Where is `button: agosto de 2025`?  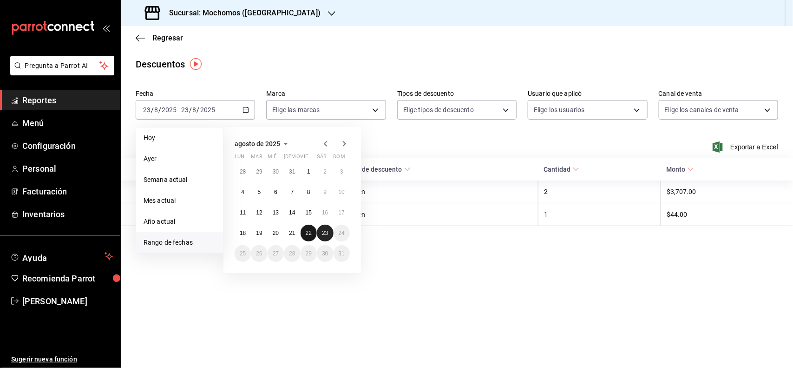
button: agosto de 2025 is located at coordinates (263, 144).